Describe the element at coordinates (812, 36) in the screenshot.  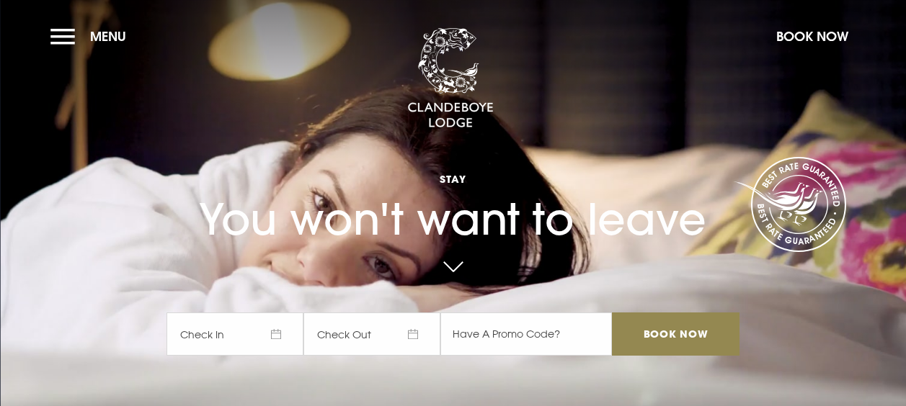
I see `button: Book Now` at that location.